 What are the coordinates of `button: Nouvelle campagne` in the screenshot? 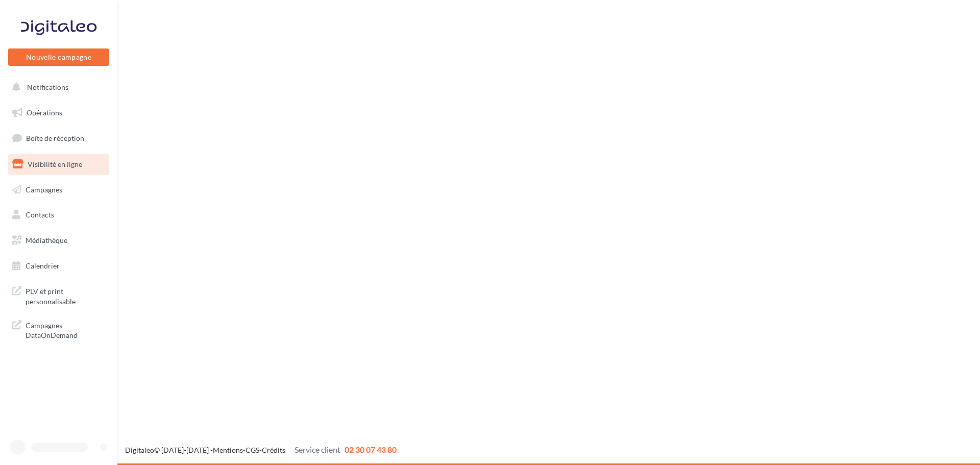 It's located at (59, 57).